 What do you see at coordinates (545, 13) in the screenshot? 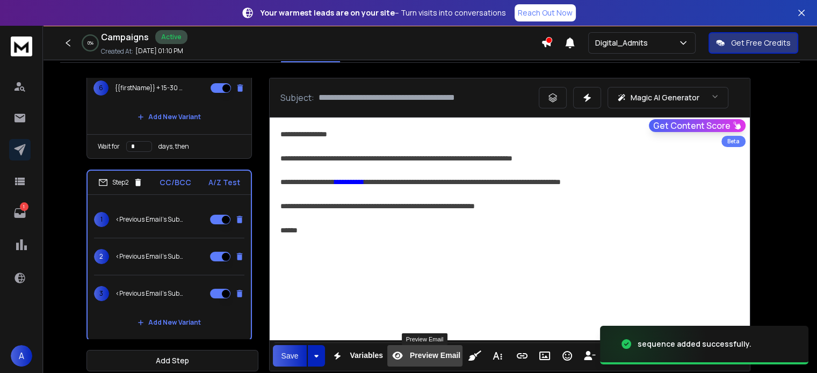
I see `p: Reach Out Now` at bounding box center [545, 13].